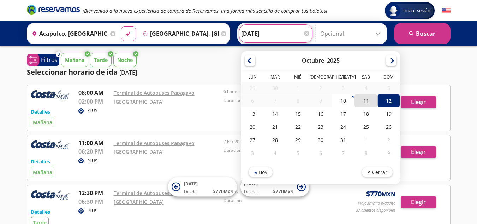 This screenshot has width=477, height=224. Describe the element at coordinates (298, 78) in the screenshot. I see `th: Miércoles` at that location.